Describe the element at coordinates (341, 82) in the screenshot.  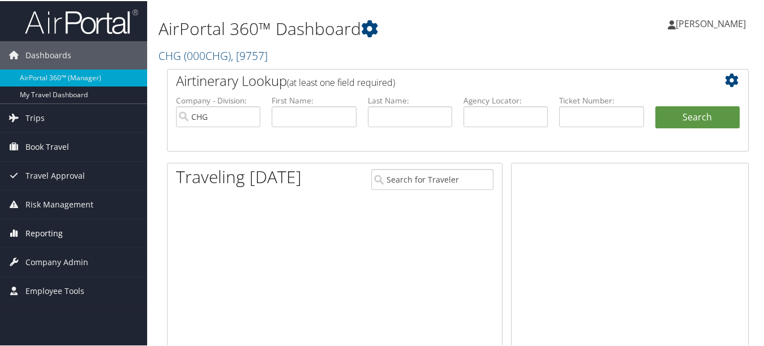
I see `span: (at least one field required)` at that location.